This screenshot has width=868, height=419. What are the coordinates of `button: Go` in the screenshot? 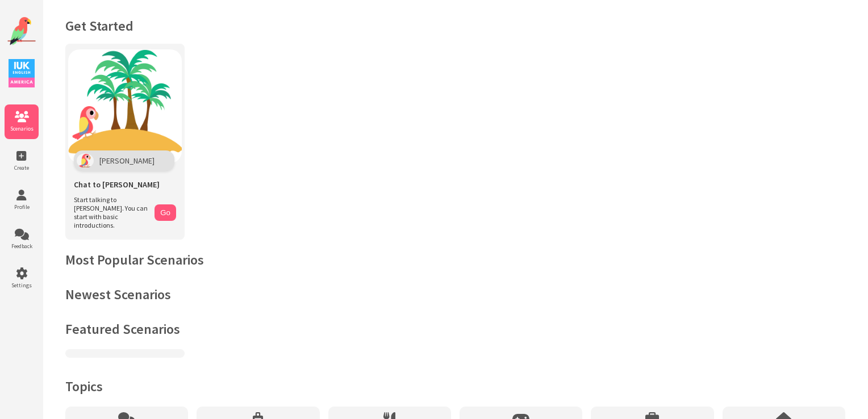 It's located at (166, 212).